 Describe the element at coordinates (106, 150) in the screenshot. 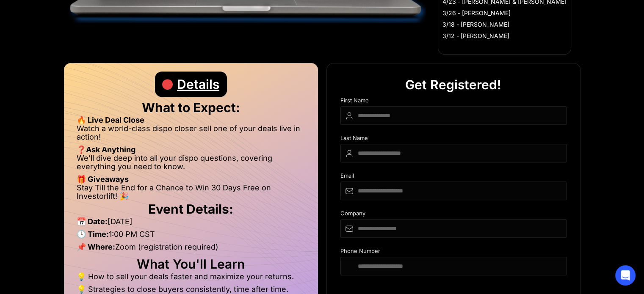

I see `strong: ❓Ask Anything` at that location.